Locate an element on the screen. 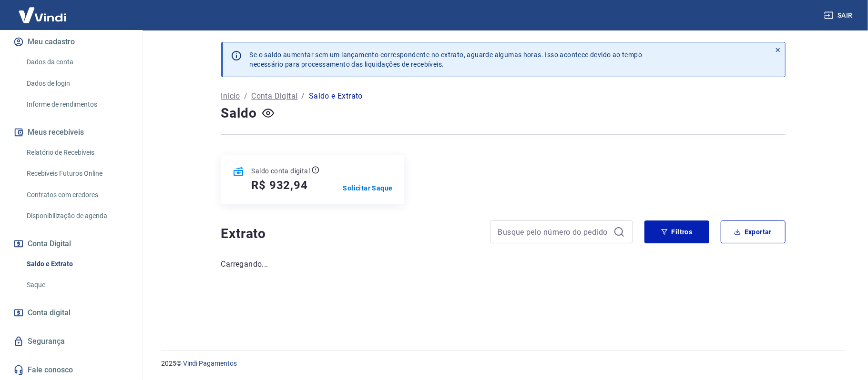 The width and height of the screenshot is (868, 380). p: Conta Digital is located at coordinates (274, 96).